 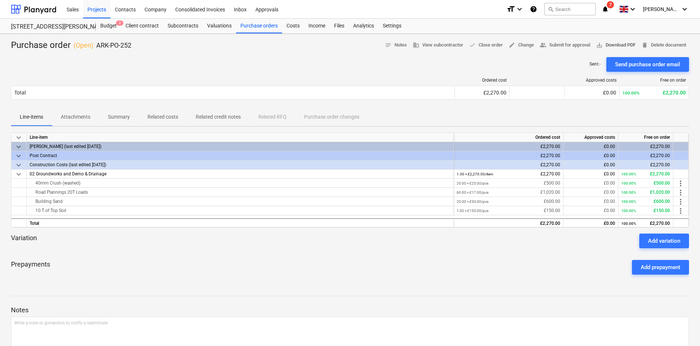 I want to click on div: Building Sand, so click(x=240, y=201).